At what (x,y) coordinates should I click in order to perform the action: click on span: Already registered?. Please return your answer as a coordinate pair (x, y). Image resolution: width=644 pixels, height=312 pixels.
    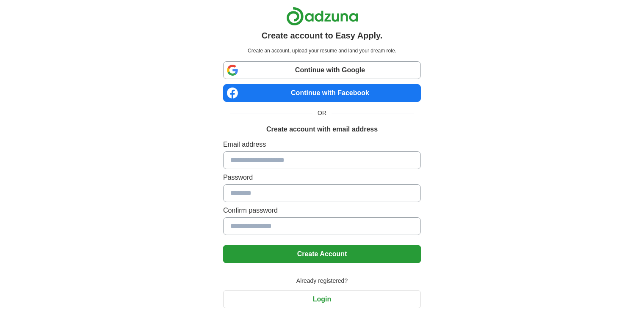
    Looking at the image, I should click on (322, 281).